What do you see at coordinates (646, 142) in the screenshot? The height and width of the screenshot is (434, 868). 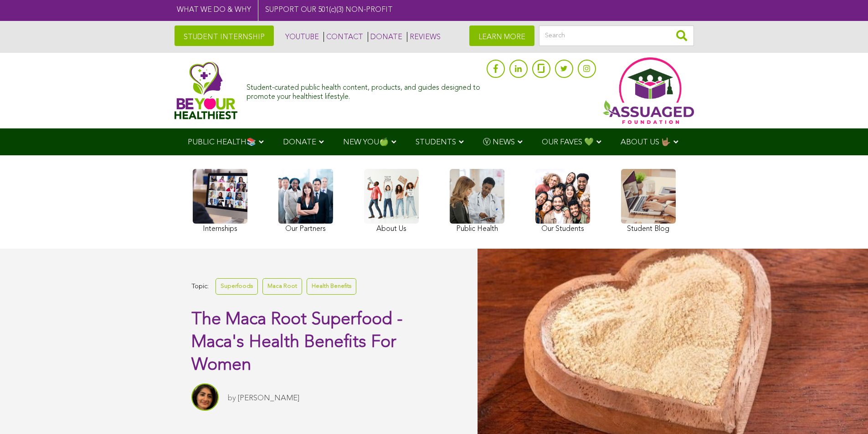 I see `span: ABOUT US 🤟🏽` at bounding box center [646, 142].